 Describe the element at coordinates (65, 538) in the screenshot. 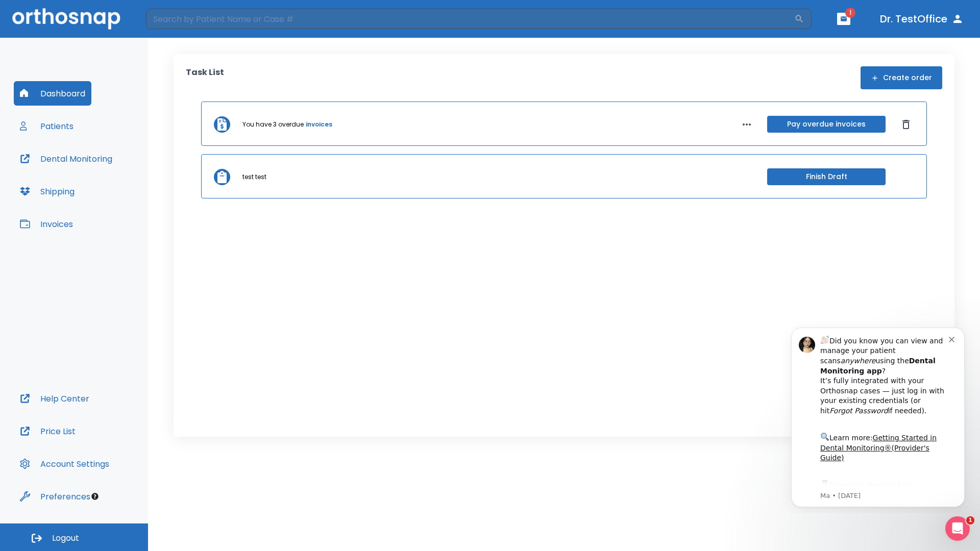

I see `span: Logout` at that location.